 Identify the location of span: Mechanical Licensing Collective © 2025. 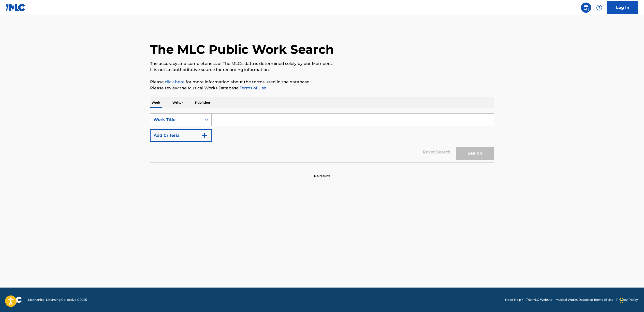
(57, 300).